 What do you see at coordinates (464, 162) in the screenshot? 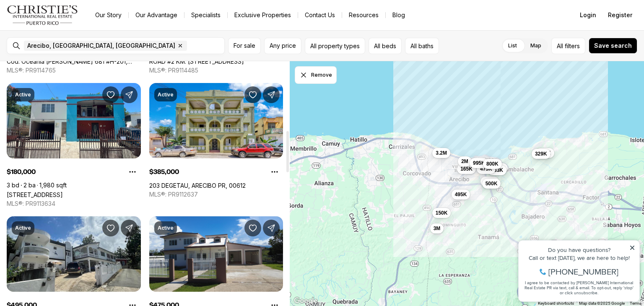
I see `button: 2M` at bounding box center [464, 162].